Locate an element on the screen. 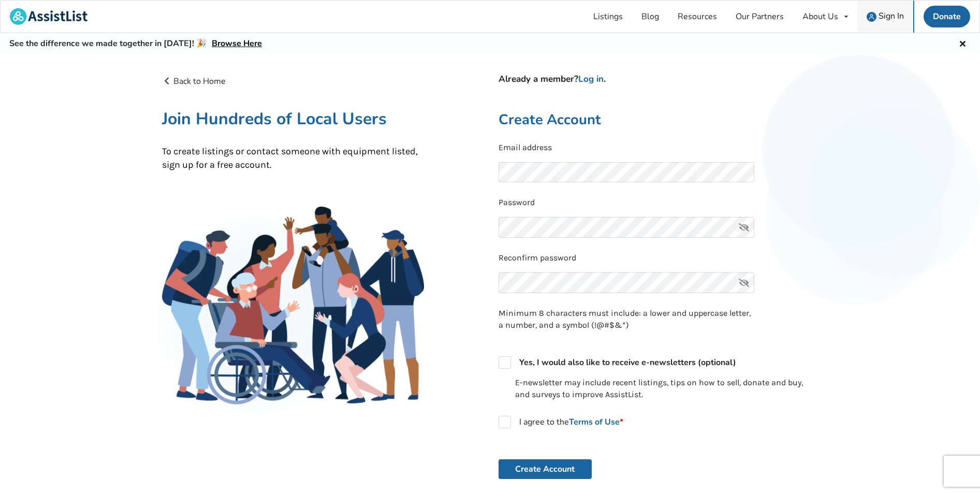  div: About Us is located at coordinates (820, 17).